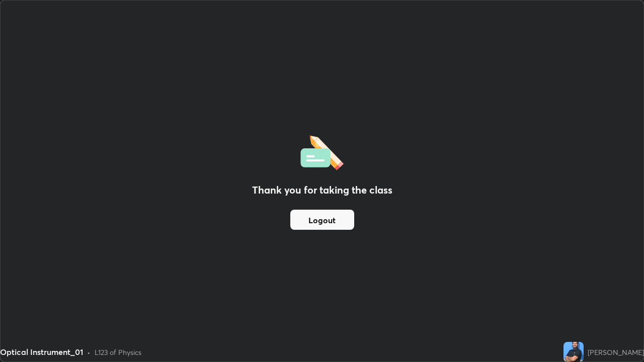  I want to click on img: f2301bd397bc4cf78b0e65b0791dc59c.jpg, so click(573, 352).